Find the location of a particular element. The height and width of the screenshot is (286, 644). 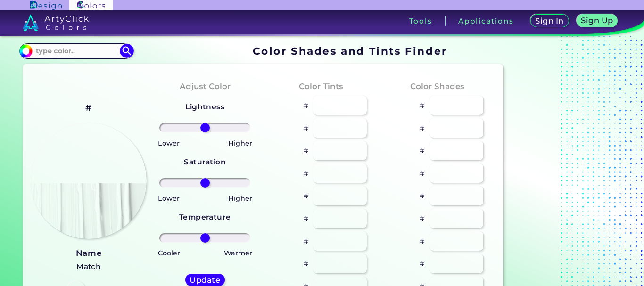

h5: Match is located at coordinates (89, 267).